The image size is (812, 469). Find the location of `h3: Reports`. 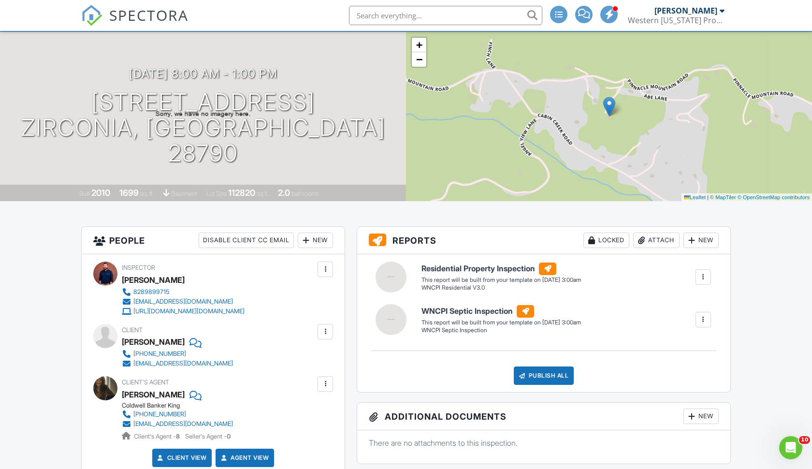

h3: Reports is located at coordinates (544, 240).